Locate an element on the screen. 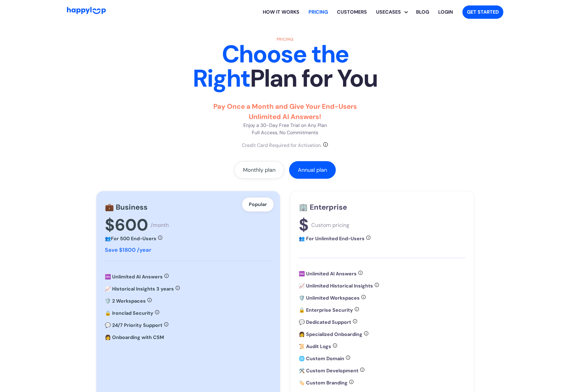 The image size is (570, 392). img: HappyLoop Logo is located at coordinates (86, 11).